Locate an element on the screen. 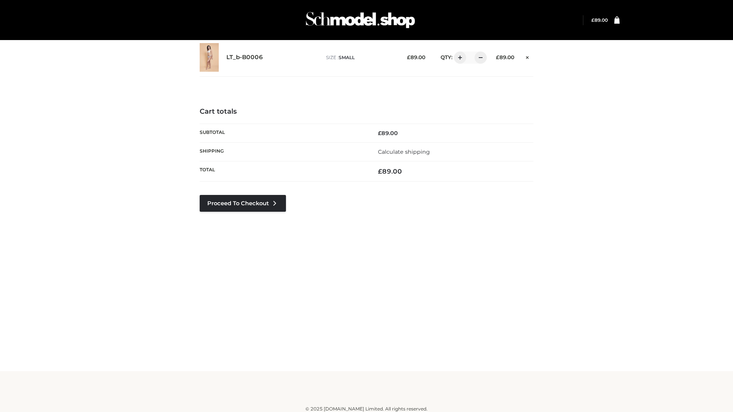  div: QTY: is located at coordinates (458, 58).